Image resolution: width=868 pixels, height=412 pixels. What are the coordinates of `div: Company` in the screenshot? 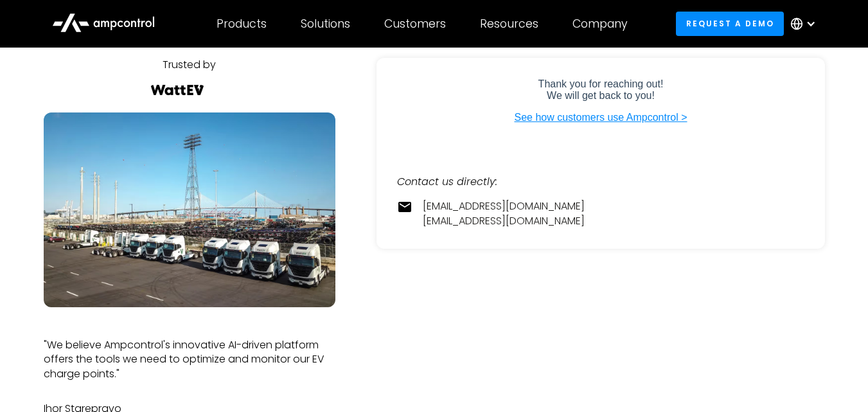 It's located at (600, 24).